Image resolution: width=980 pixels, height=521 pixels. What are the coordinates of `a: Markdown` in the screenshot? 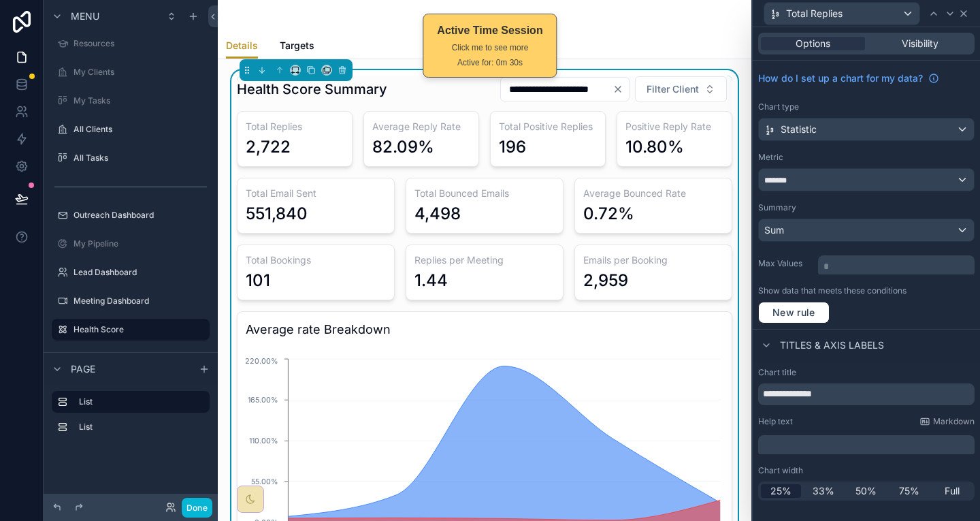 It's located at (946, 421).